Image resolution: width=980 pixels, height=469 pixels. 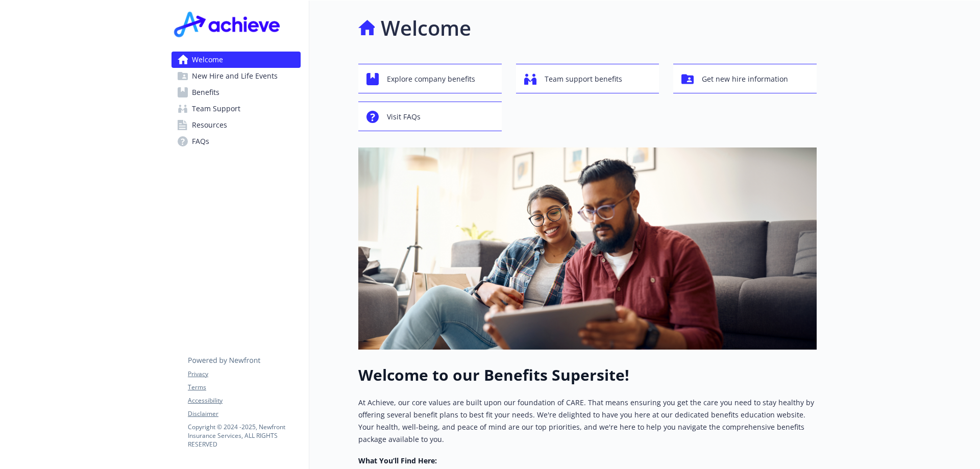 I want to click on a: New Hire and Life Events, so click(x=236, y=76).